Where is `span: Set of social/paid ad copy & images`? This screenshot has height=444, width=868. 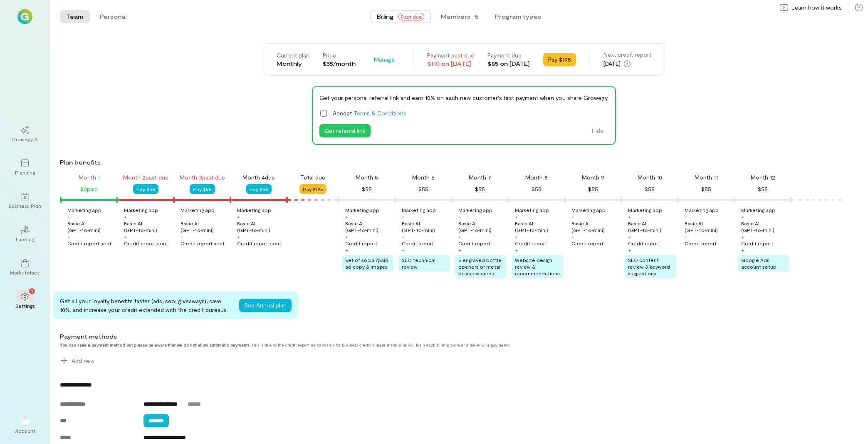 span: Set of social/paid ad copy & images is located at coordinates (367, 263).